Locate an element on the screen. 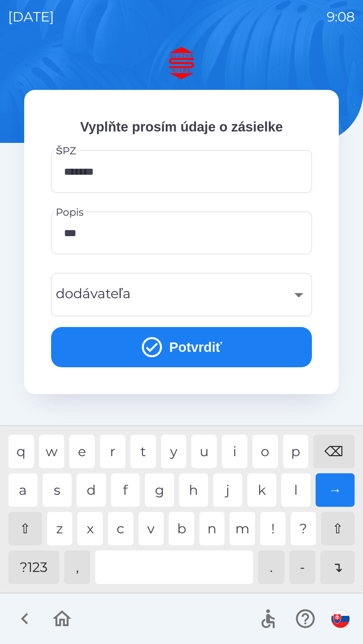  p: Vyplňte prosím údaje o zásielke is located at coordinates (182, 127).